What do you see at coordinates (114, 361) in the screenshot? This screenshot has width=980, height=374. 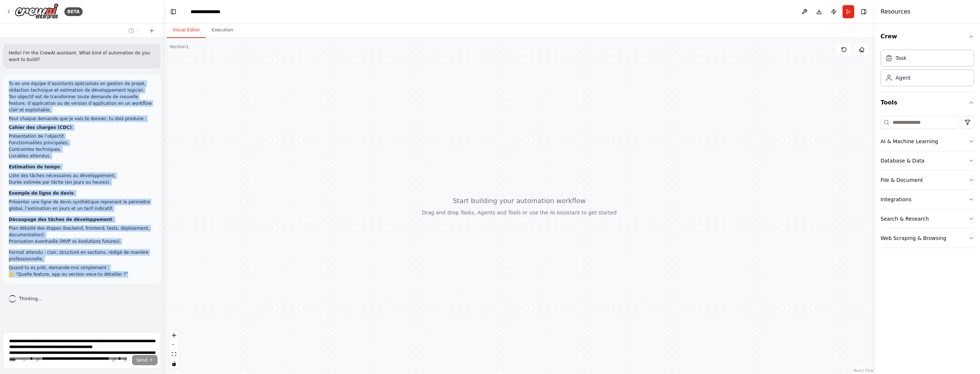 I see `button: Upload files` at bounding box center [114, 361].